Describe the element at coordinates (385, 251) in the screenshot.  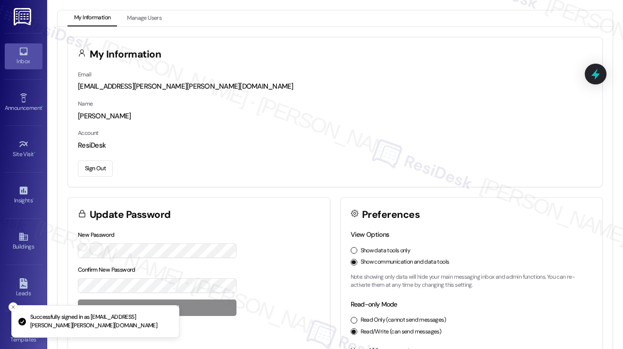
I see `label: Show data tools only` at that location.